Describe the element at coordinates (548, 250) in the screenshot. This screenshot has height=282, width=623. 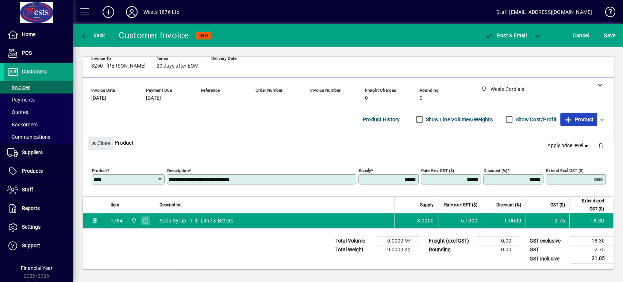
I see `td: GST` at that location.